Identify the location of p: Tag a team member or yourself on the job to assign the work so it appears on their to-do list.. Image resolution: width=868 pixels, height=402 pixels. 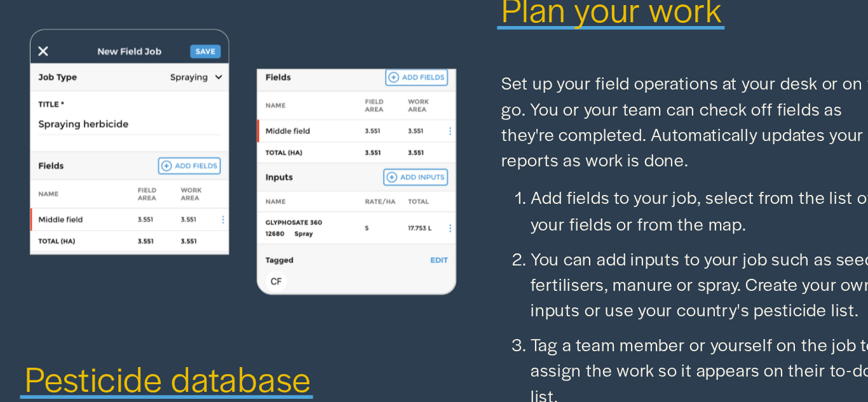
(655, 326).